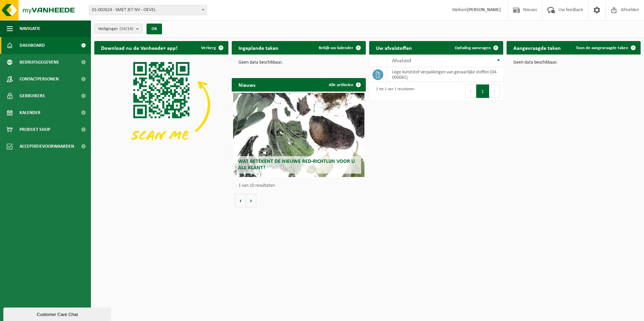 The width and height of the screenshot is (644, 321). I want to click on button: Previous, so click(471, 91).